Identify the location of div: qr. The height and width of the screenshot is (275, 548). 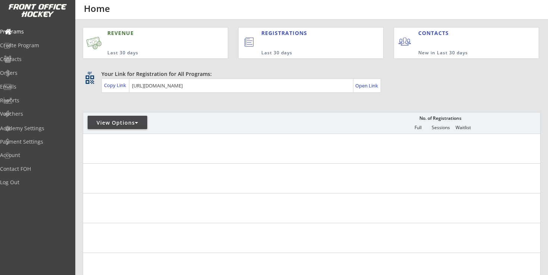
(89, 73).